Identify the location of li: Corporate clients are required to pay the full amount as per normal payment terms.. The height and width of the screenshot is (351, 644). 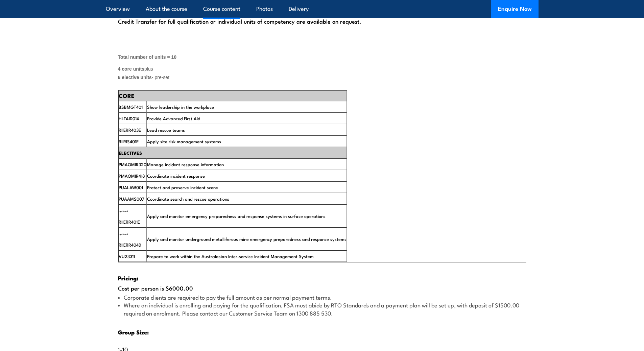
(322, 297).